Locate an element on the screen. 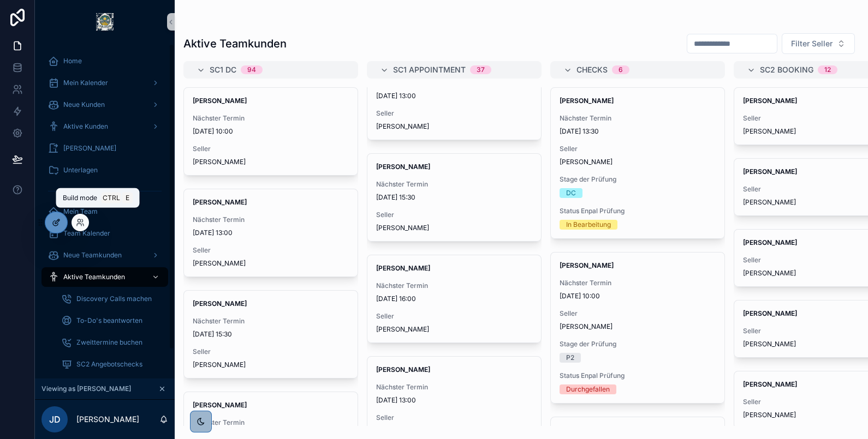 The height and width of the screenshot is (439, 868). div: DC is located at coordinates (571, 193).